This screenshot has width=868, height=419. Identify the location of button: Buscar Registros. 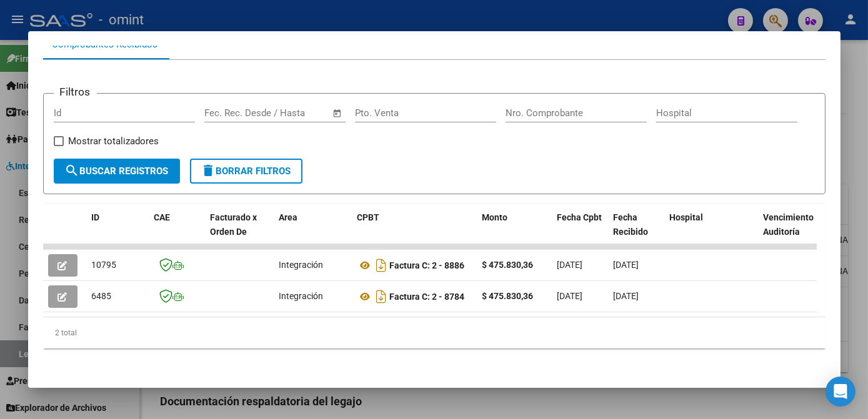
(116, 172).